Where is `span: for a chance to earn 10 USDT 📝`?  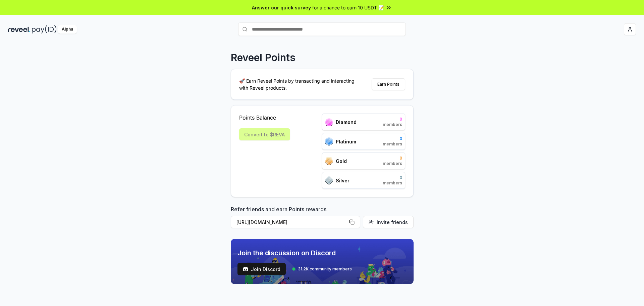
span: for a chance to earn 10 USDT 📝 is located at coordinates (348, 7).